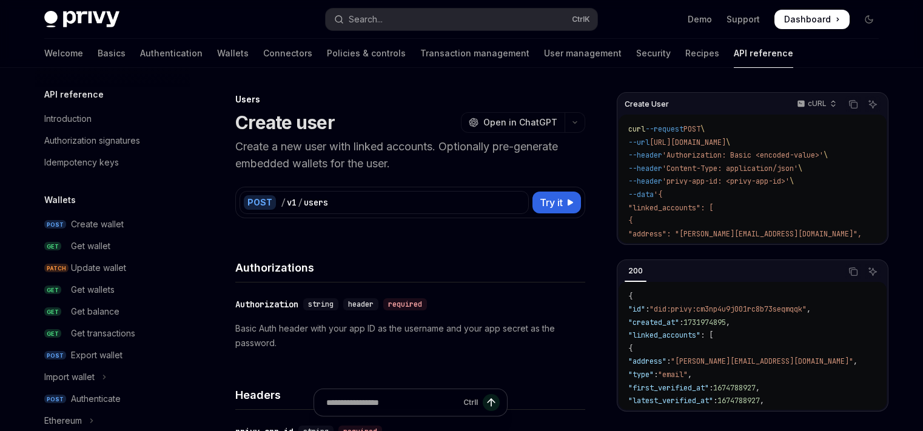  What do you see at coordinates (366, 19) in the screenshot?
I see `div: Search...` at bounding box center [366, 19].